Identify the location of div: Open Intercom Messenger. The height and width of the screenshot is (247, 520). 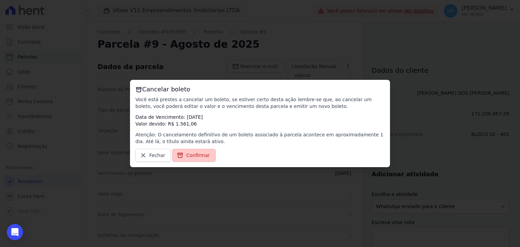
(15, 232).